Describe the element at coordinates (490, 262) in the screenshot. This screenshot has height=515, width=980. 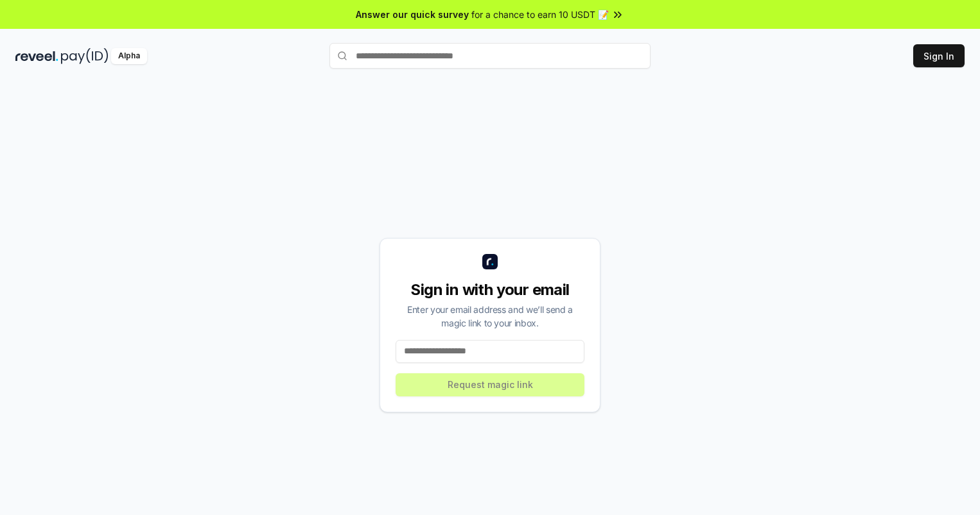
I see `img: logo_small` at that location.